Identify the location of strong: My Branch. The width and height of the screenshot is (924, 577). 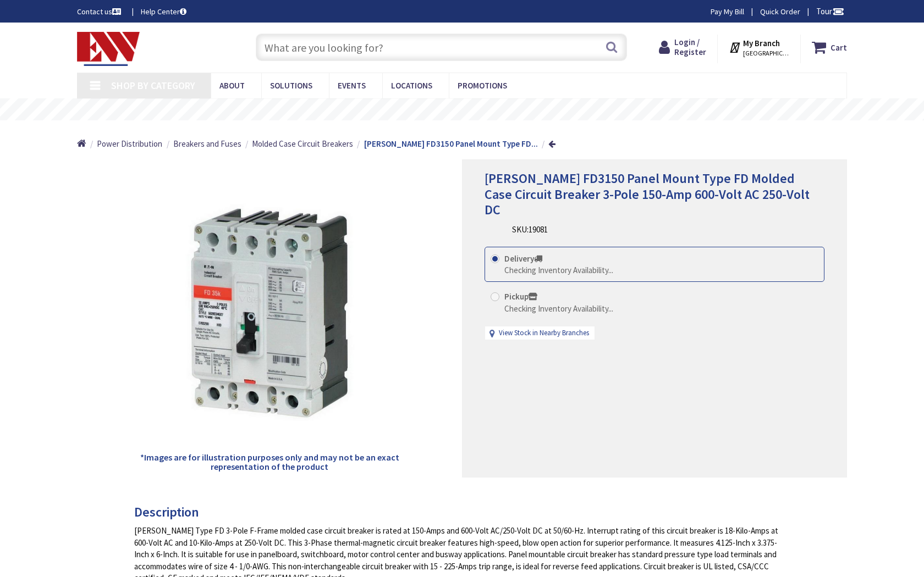
(760, 43).